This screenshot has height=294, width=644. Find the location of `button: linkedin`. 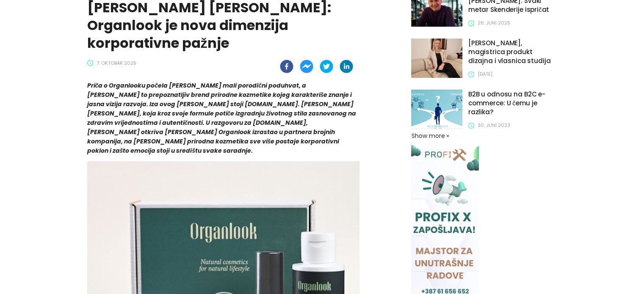

button: linkedin is located at coordinates (346, 66).